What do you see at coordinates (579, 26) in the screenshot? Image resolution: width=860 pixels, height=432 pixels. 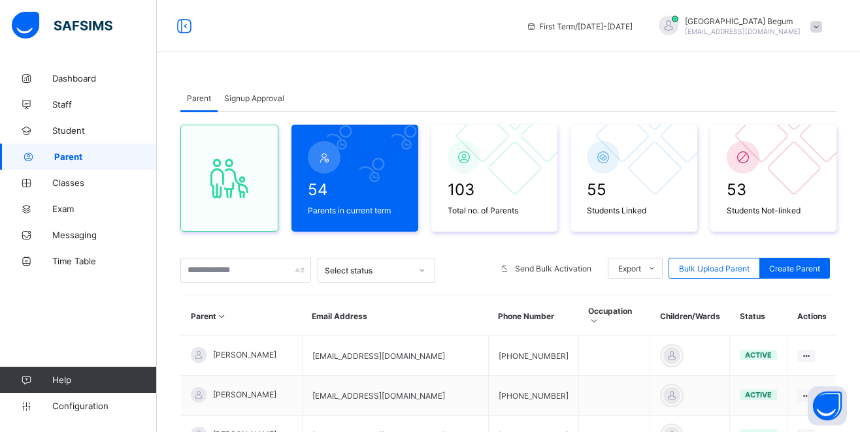 I see `span: session/term information` at bounding box center [579, 26].